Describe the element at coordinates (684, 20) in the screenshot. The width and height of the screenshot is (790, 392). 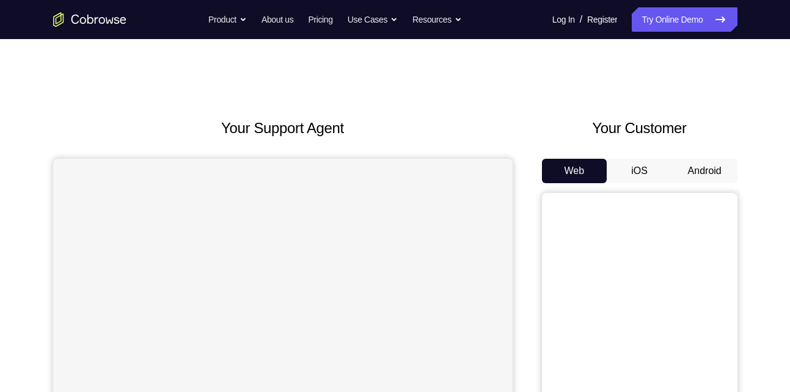
I see `a: Try Online Demo` at that location.